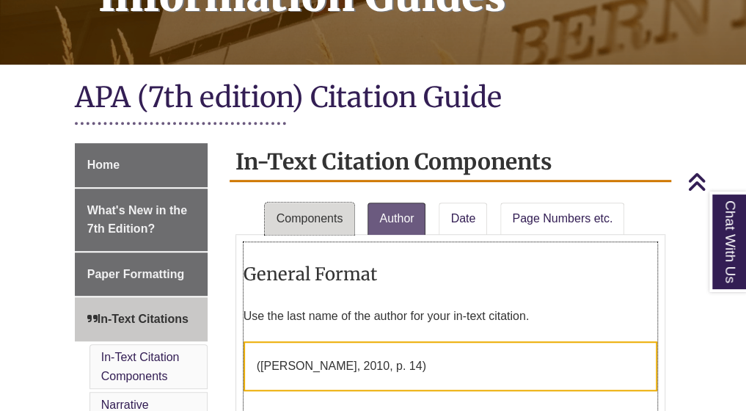 The width and height of the screenshot is (746, 411). What do you see at coordinates (141, 165) in the screenshot?
I see `a: Home` at bounding box center [141, 165].